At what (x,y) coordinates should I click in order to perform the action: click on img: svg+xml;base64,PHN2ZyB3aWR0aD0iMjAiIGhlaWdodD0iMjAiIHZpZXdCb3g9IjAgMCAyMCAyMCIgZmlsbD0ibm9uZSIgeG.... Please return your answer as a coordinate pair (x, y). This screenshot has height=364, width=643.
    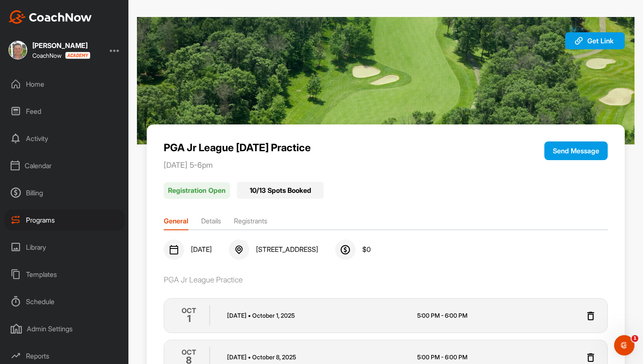
    Looking at the image, I should click on (579, 41).